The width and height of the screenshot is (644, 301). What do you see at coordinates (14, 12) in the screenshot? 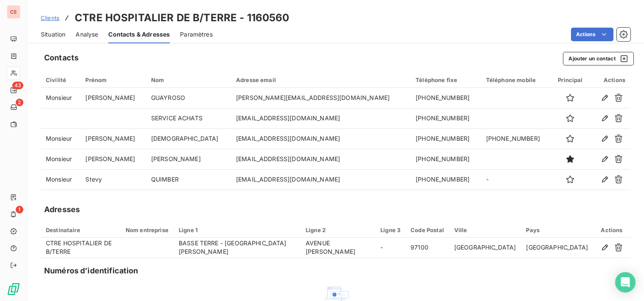
I see `div: CS` at bounding box center [14, 12].